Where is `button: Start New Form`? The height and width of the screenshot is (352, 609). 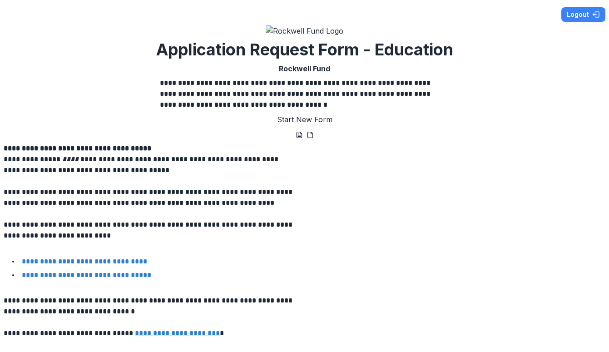
button: Start New Form is located at coordinates (305, 120).